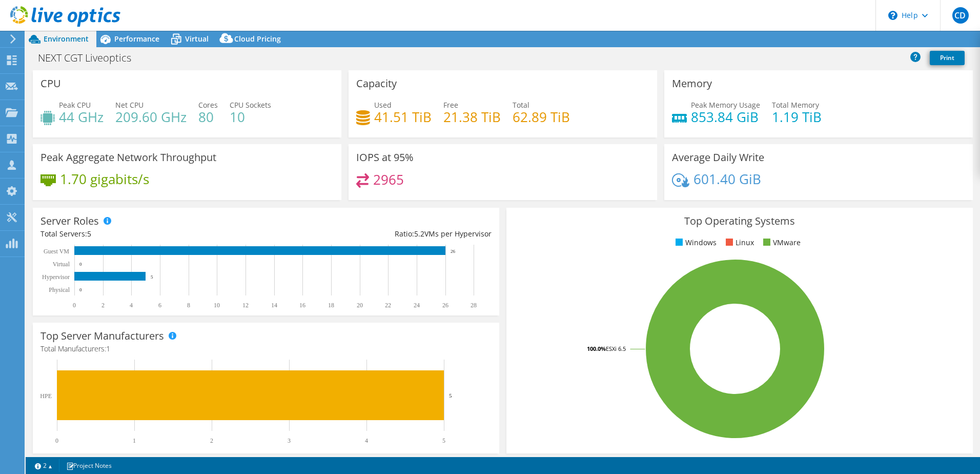 The image size is (980, 474). What do you see at coordinates (416, 306) in the screenshot?
I see `text: 24` at bounding box center [416, 306].